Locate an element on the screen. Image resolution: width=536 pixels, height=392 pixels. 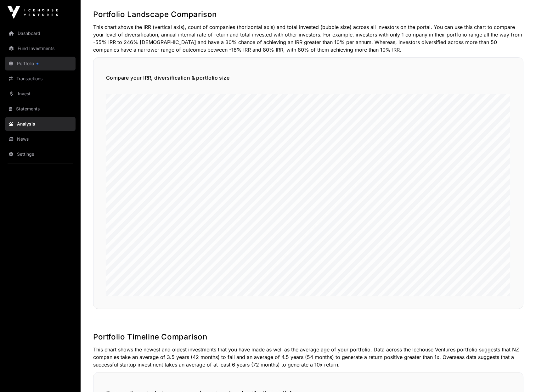
a: Settings is located at coordinates (40, 154).